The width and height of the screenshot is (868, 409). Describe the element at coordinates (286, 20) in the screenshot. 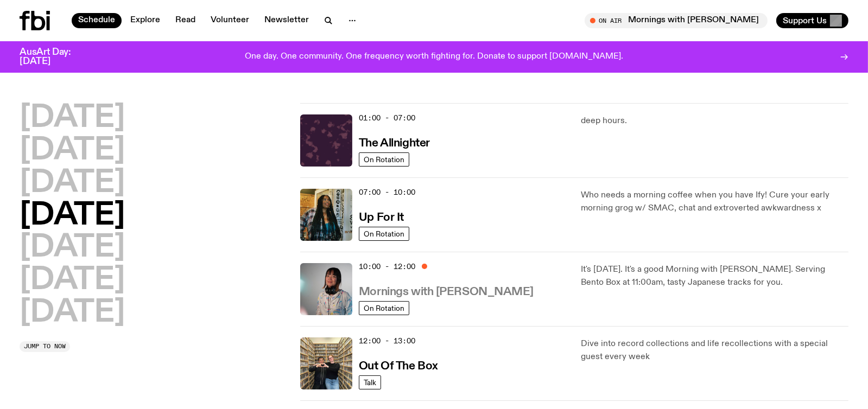

I see `a: Newsletter` at that location.